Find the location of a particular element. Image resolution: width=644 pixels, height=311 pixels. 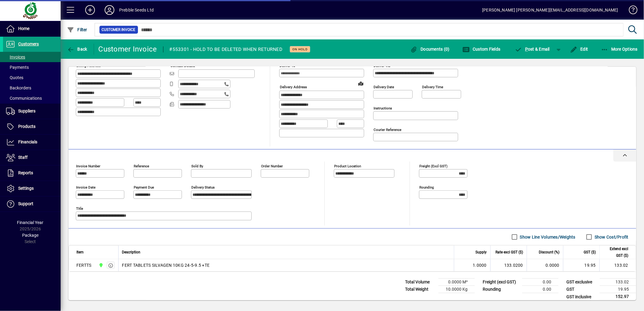

mat-label: Delivery date is located at coordinates (384, 87).